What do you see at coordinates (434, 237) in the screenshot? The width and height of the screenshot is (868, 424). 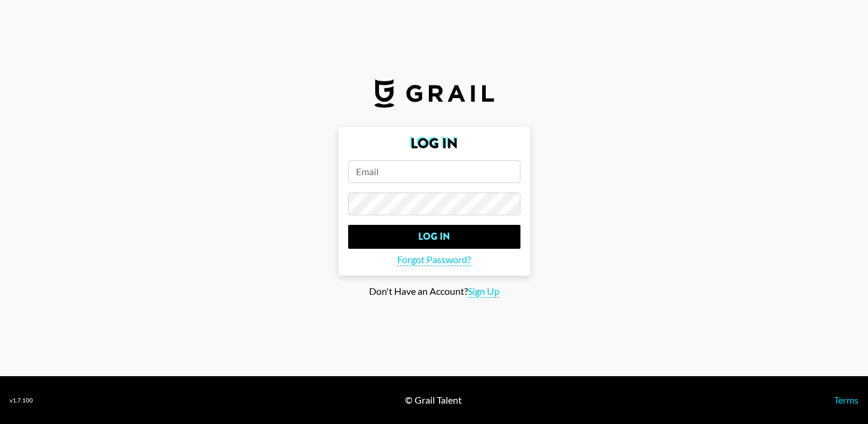 I see `input: Log In` at bounding box center [434, 237].